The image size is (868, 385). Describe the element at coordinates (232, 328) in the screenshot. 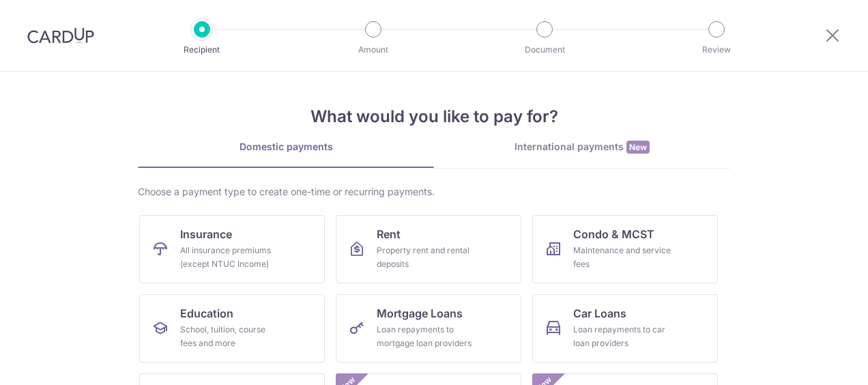

I see `a: EducationSchool, tuition, course fees and more` at that location.